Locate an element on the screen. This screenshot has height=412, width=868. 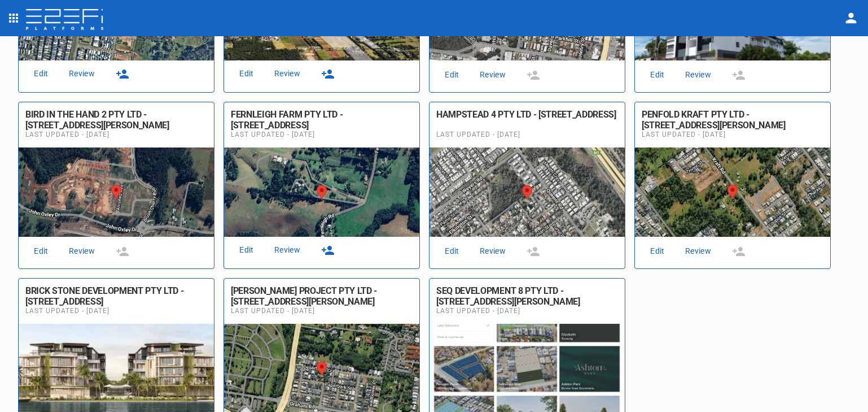
h6: HAMPSTEAD 4 PTY LTD - 15 Aramis Pl, Nudgee is located at coordinates (527, 120).